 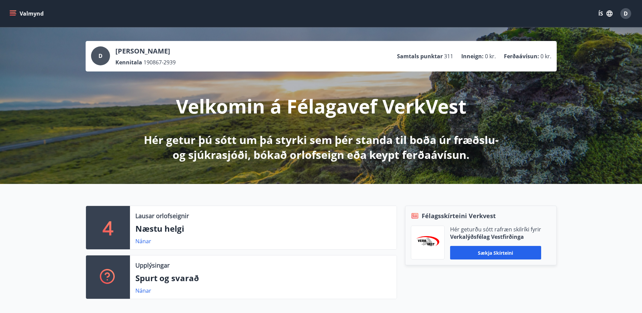 What do you see at coordinates (496, 253) in the screenshot?
I see `button: Sækja skírteini` at bounding box center [496, 253].